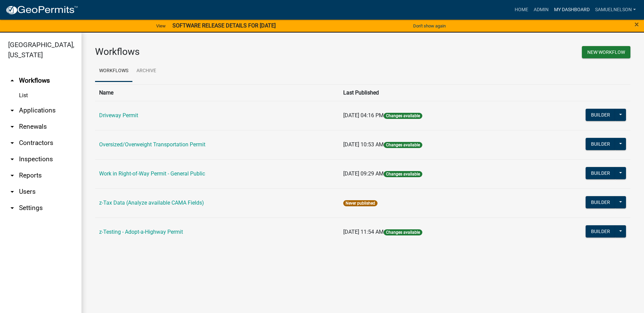 The width and height of the screenshot is (644, 313). What do you see at coordinates (12, 81) in the screenshot?
I see `i: arrow_drop_up` at bounding box center [12, 81].